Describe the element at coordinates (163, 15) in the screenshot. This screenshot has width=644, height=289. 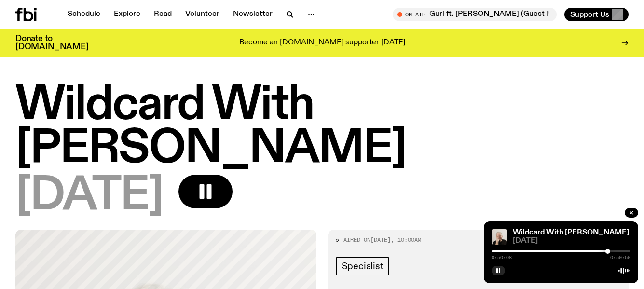
I see `a: Read` at that location.